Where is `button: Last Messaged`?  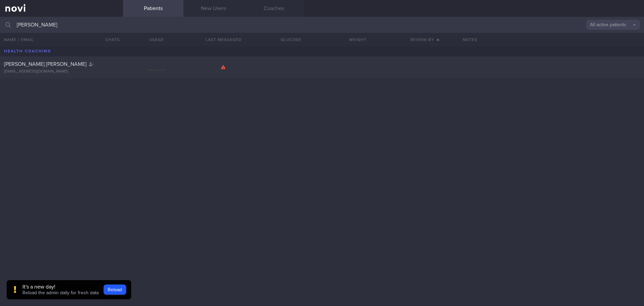
button: Last Messaged is located at coordinates (224, 40).